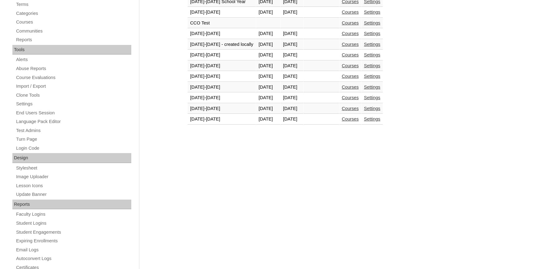 This screenshot has height=269, width=545. What do you see at coordinates (73, 31) in the screenshot?
I see `a: Communities` at bounding box center [73, 31].